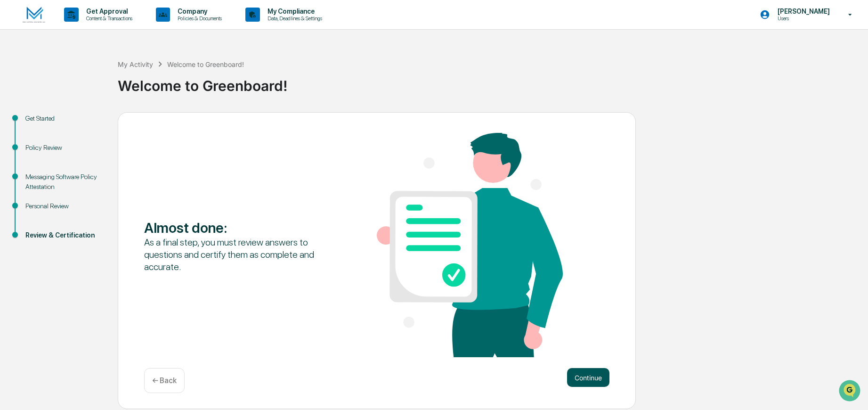 This screenshot has height=410, width=868. What do you see at coordinates (469, 245) in the screenshot?
I see `img: Almost done` at bounding box center [469, 245].